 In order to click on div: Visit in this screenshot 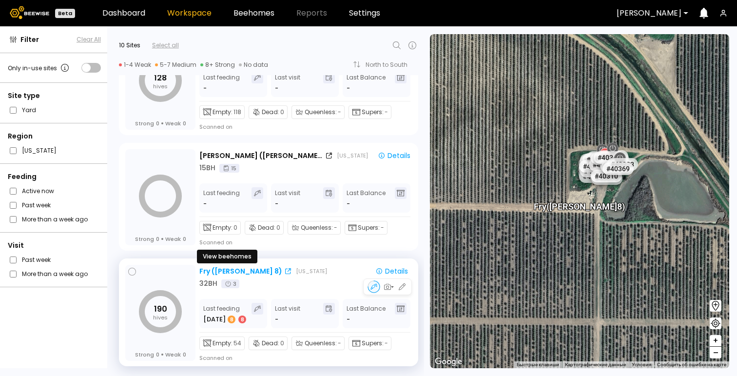, I will do `click(54, 245)`.